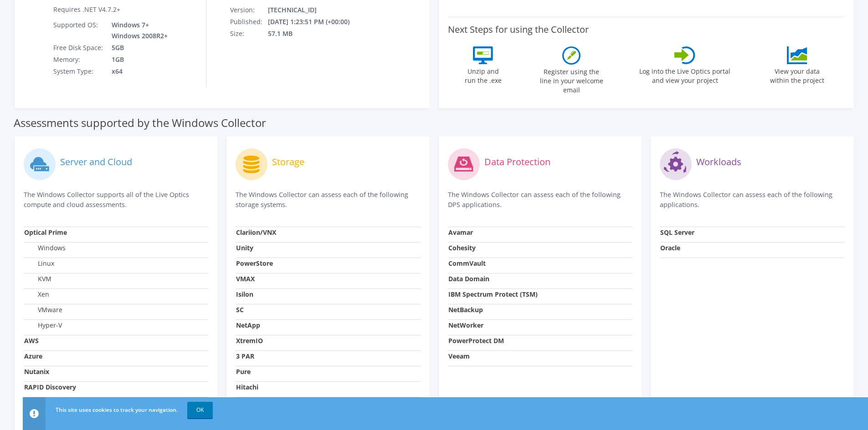  What do you see at coordinates (38, 279) in the screenshot?
I see `label: KVM` at bounding box center [38, 279].